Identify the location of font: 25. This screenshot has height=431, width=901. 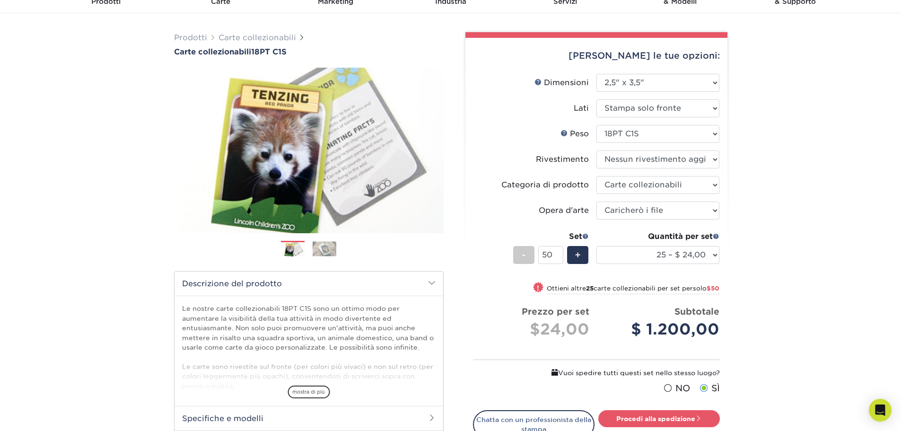
(590, 288).